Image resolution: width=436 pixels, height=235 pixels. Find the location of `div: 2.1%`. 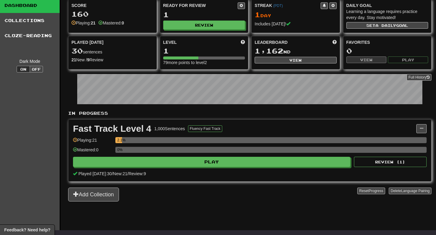

div: 2.1% is located at coordinates (119, 140).